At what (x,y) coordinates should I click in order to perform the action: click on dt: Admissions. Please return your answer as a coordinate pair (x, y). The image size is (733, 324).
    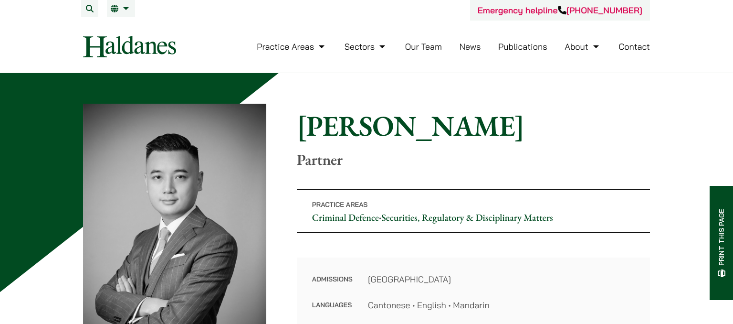
    Looking at the image, I should click on (332, 285).